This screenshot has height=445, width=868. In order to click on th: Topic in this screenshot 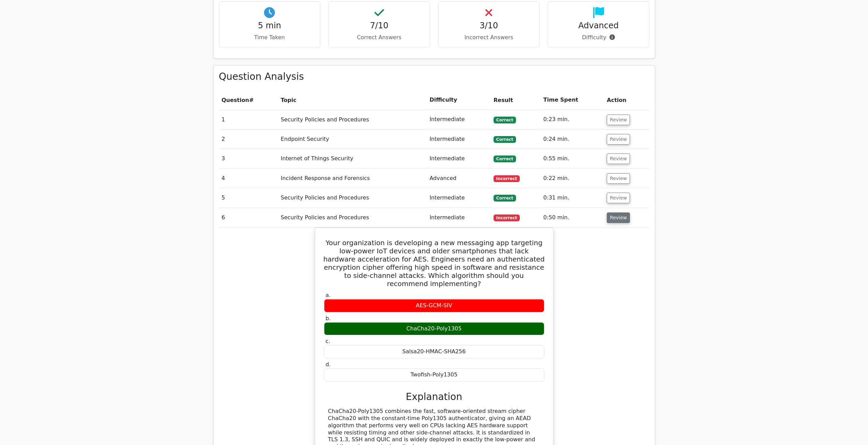, I will do `click(352, 100)`.